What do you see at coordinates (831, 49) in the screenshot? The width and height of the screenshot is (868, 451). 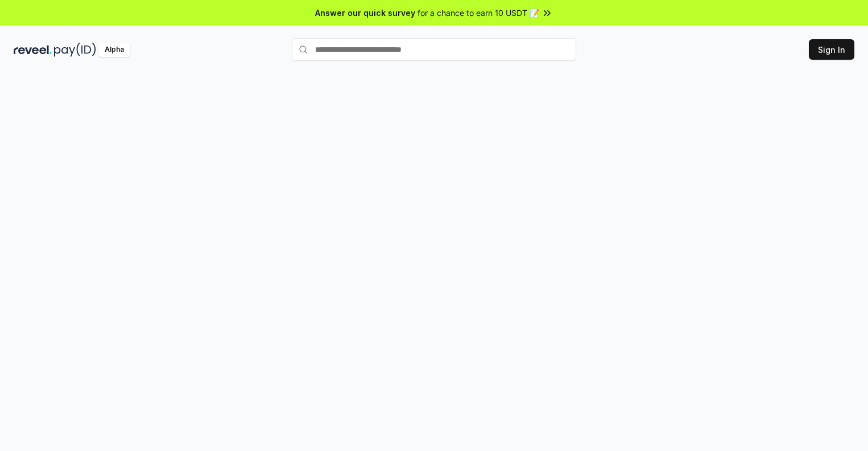 I see `button: Sign In` at bounding box center [831, 49].